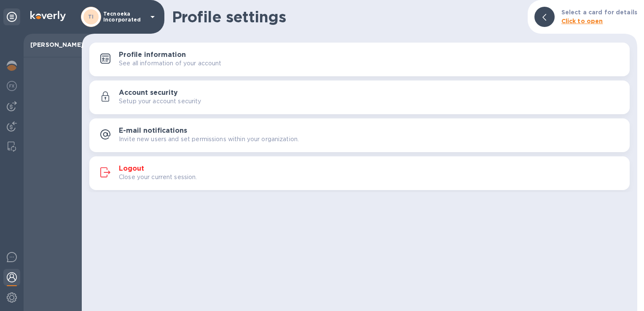 The width and height of the screenshot is (644, 311). I want to click on h3: E-mail notifications, so click(153, 131).